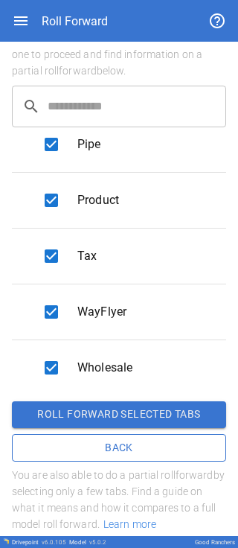  Describe the element at coordinates (119, 200) in the screenshot. I see `div: Product` at that location.